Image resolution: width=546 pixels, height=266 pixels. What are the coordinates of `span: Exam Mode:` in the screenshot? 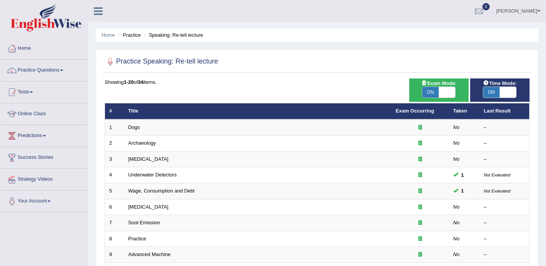 It's located at (439, 83).